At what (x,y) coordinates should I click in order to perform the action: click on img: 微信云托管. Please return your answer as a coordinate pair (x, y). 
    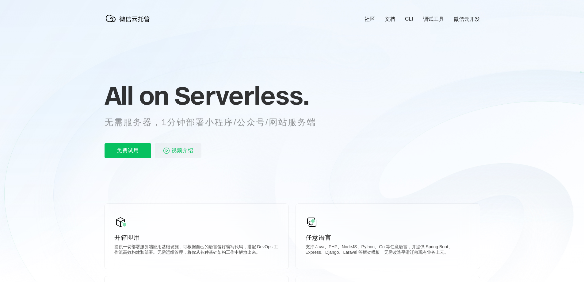
    Looking at the image, I should click on (129, 18).